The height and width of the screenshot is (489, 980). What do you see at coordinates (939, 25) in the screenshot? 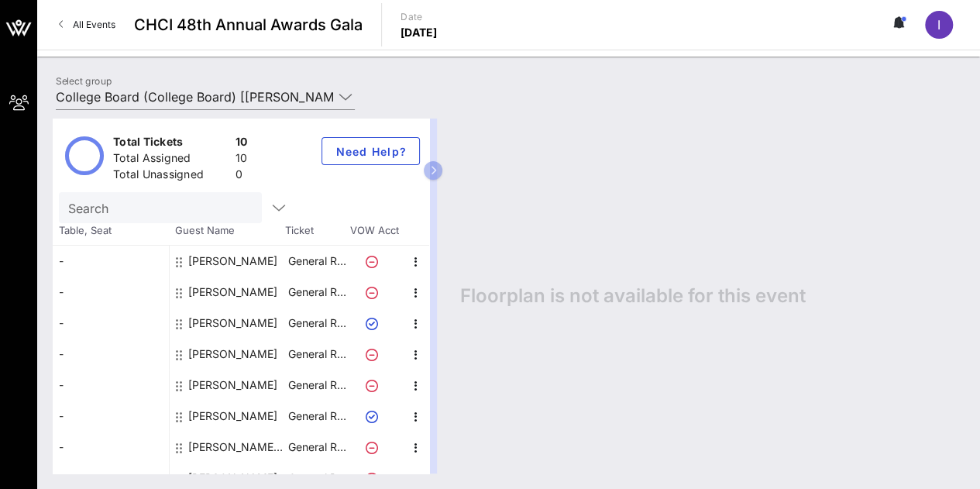
I see `div: I` at bounding box center [939, 25].